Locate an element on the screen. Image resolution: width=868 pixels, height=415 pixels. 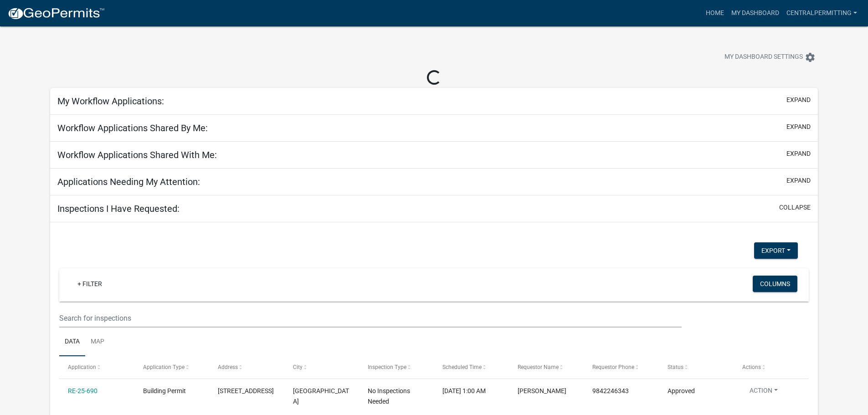
span: Application Type is located at coordinates (163, 367).